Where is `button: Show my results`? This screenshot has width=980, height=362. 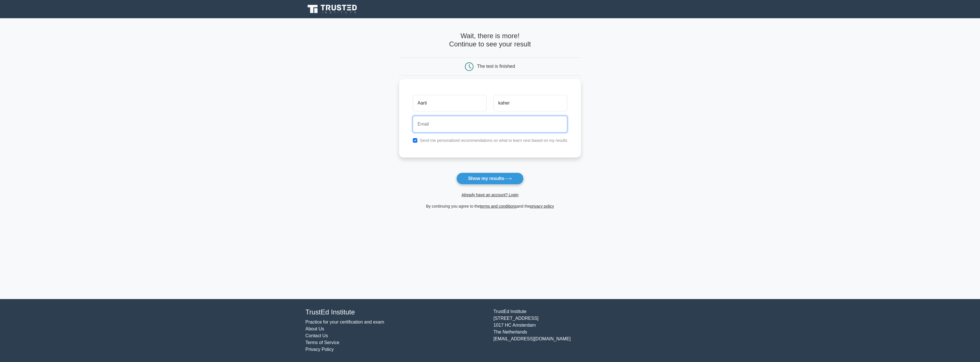 button: Show my results is located at coordinates (490, 179).